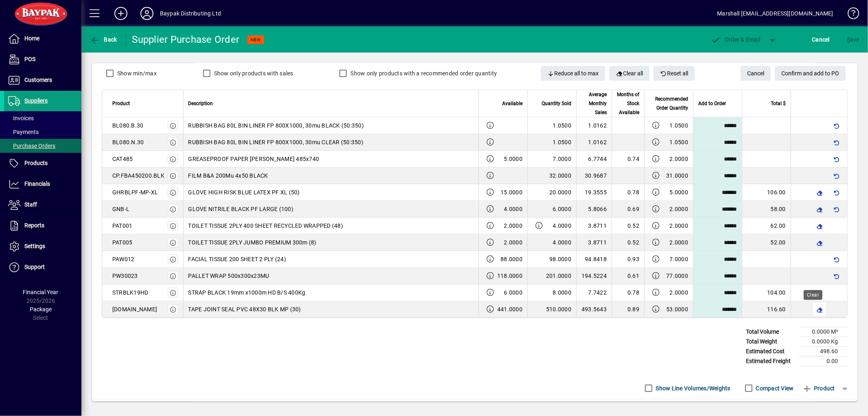 Image resolution: width=868 pixels, height=416 pixels. Describe the element at coordinates (810, 73) in the screenshot. I see `button: Confirm and add to PO` at that location.